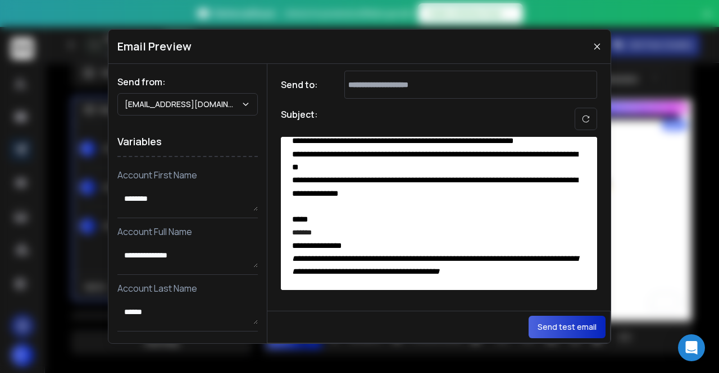  What do you see at coordinates (188, 289) in the screenshot?
I see `p: Account Last Name` at bounding box center [188, 289].